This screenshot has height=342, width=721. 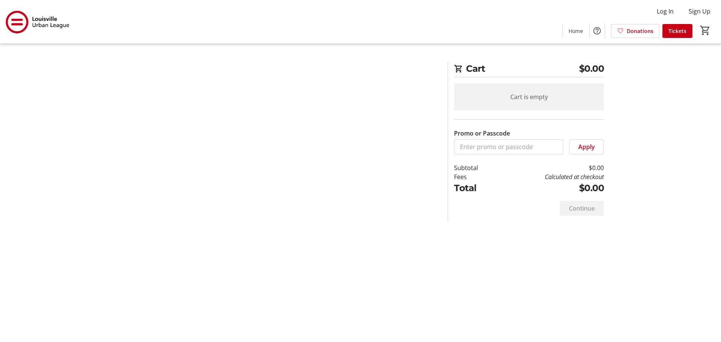 What do you see at coordinates (640, 31) in the screenshot?
I see `span: Donations` at bounding box center [640, 31].